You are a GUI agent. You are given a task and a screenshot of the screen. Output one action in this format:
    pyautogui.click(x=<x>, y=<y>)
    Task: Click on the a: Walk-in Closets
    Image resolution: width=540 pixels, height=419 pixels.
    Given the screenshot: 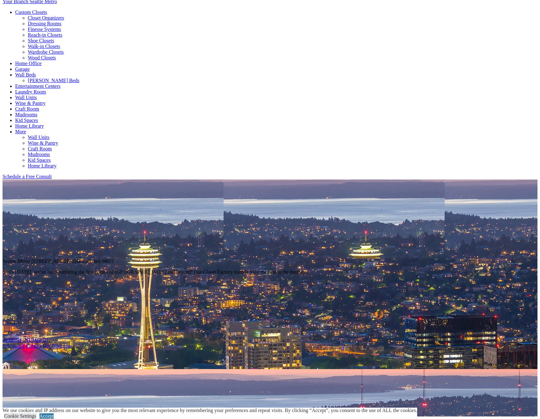 What is the action you would take?
    pyautogui.click(x=44, y=46)
    